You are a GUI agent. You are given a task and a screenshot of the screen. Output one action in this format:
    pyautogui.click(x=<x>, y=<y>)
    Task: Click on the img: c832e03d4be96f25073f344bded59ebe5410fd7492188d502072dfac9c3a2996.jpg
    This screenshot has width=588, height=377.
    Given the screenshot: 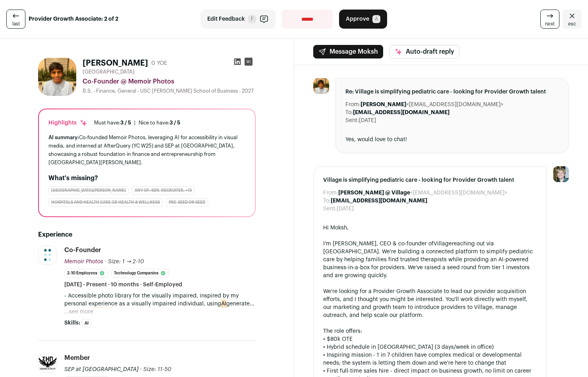 What is the action you would take?
    pyautogui.click(x=48, y=363)
    